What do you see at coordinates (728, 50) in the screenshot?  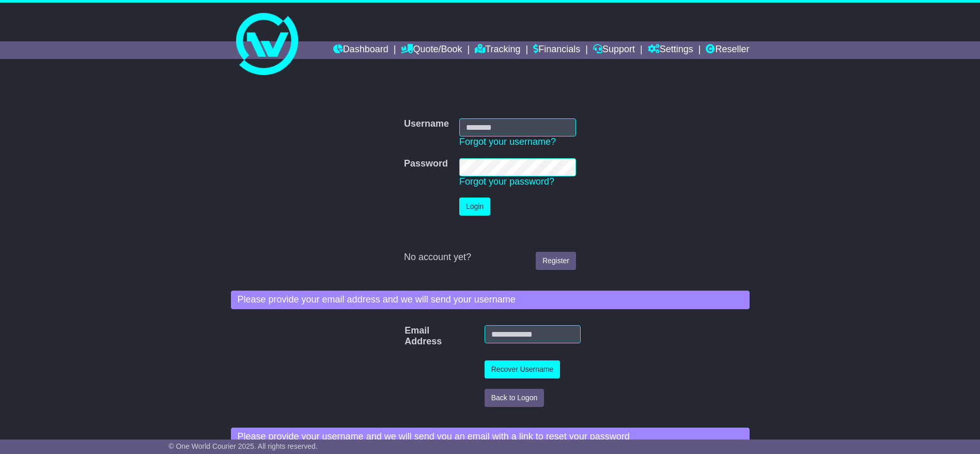 I see `a: Reseller` at bounding box center [728, 50].